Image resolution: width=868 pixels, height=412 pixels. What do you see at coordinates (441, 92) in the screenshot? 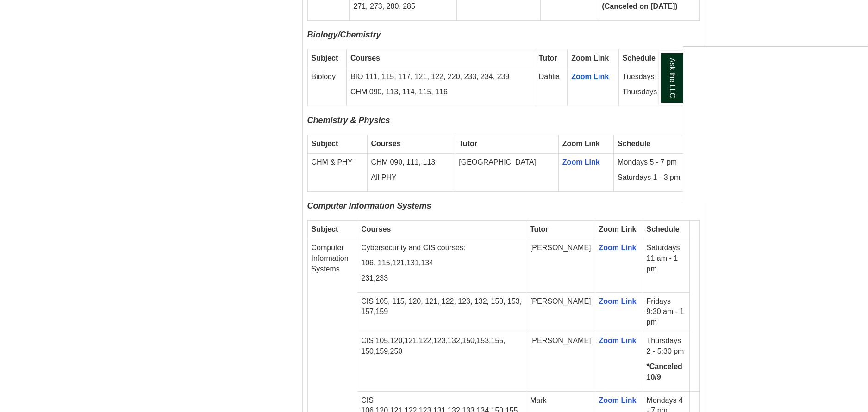
I see `p: CHM 090, 113, 114, 115, 116` at bounding box center [441, 92].